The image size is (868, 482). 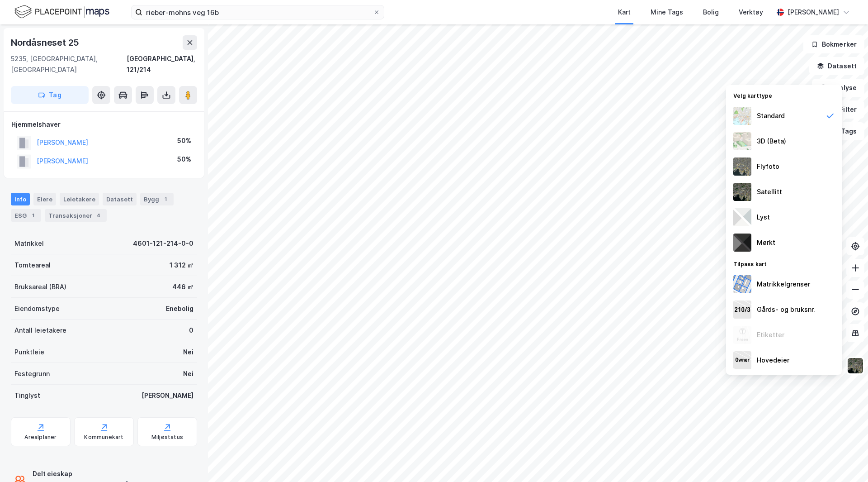 What do you see at coordinates (20, 199) in the screenshot?
I see `div: Info` at bounding box center [20, 199].